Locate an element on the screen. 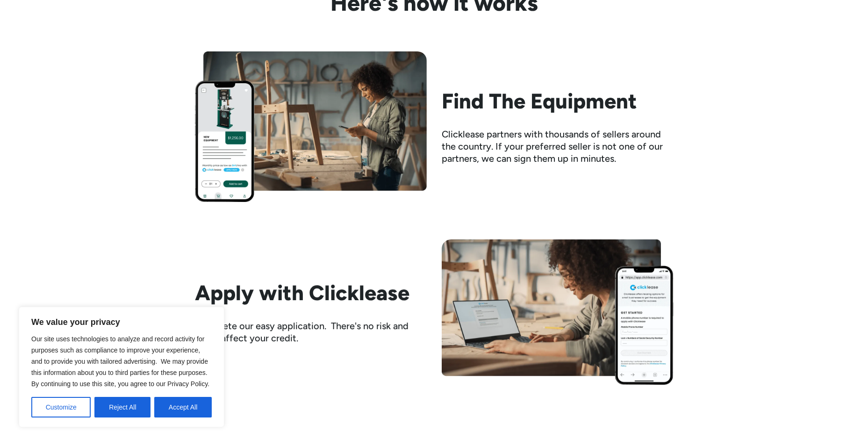 The width and height of the screenshot is (868, 446). button: Reject All is located at coordinates (123, 408).